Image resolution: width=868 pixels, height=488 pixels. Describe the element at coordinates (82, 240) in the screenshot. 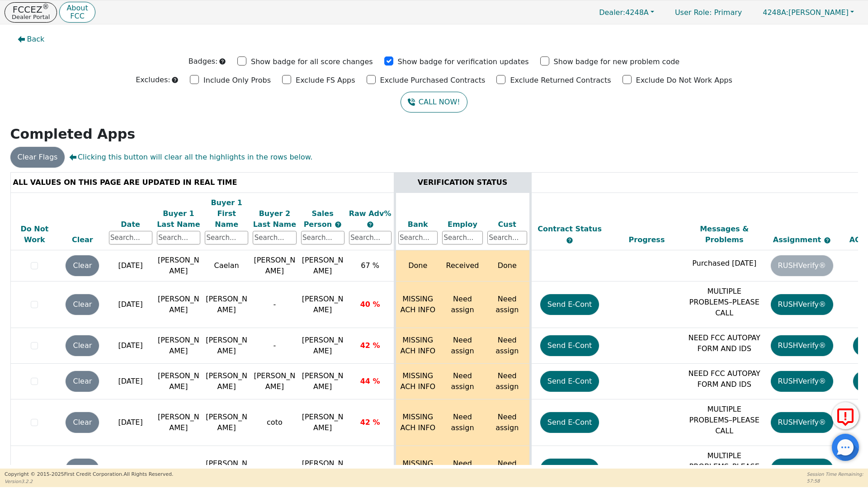

I see `div: Clear` at that location.